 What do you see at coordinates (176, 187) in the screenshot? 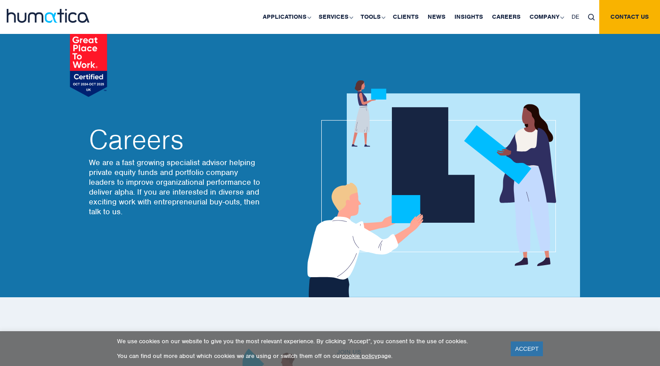
I see `p: We are a fast growing specialist advisor helping private equity funds and portfolio company leade...` at bounding box center [176, 187].